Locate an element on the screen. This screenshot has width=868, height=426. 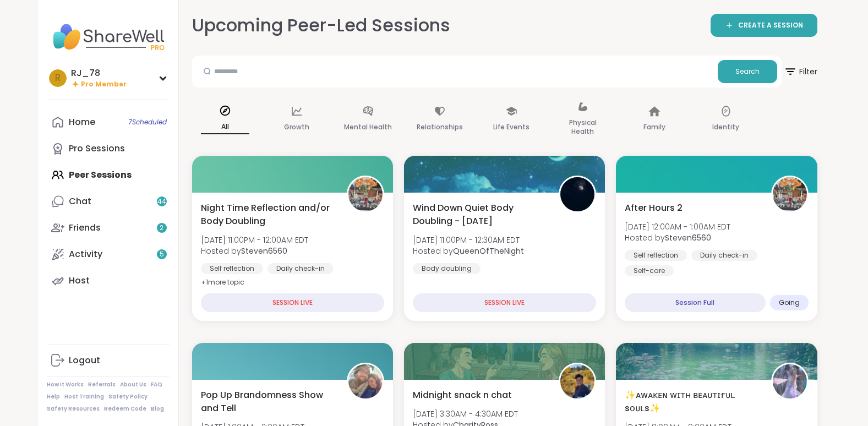
a: How It Works is located at coordinates (65, 385).